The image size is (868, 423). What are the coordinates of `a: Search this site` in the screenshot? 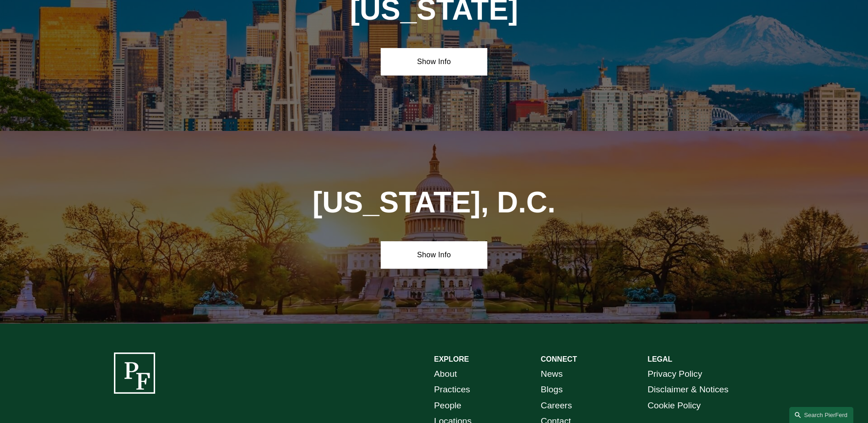 It's located at (821, 415).